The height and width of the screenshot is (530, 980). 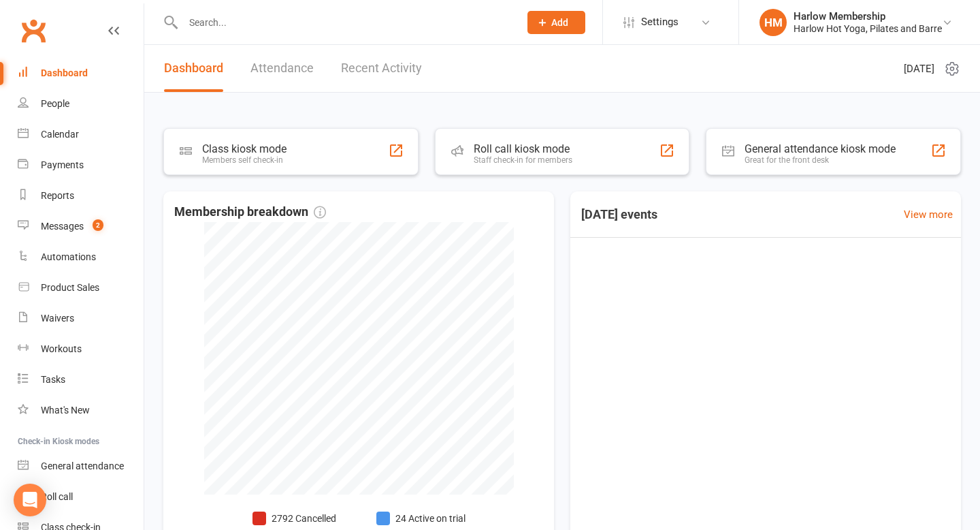 What do you see at coordinates (250, 212) in the screenshot?
I see `span: Membership breakdown` at bounding box center [250, 212].